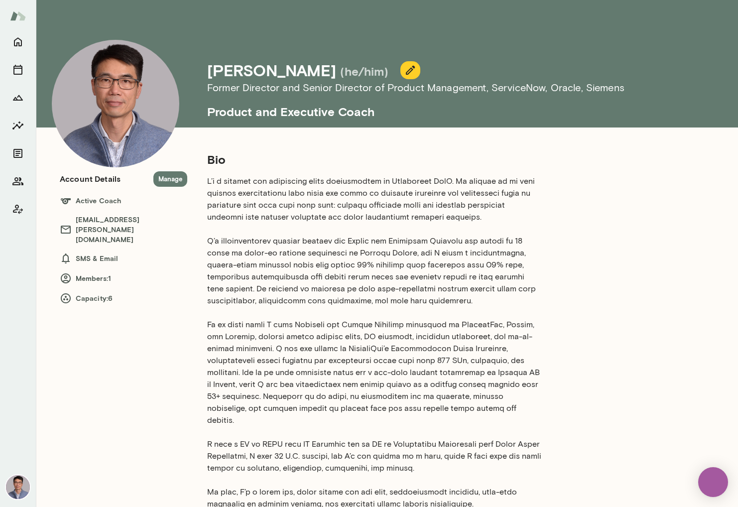  I want to click on h5: (he/him), so click(364, 71).